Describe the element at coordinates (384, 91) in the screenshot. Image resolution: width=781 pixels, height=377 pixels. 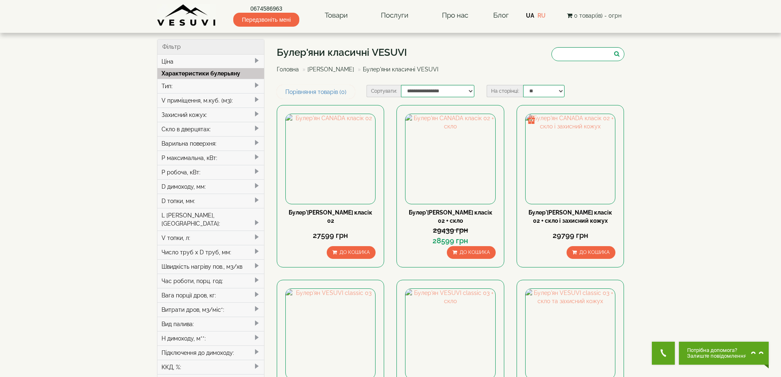
I see `label: Сортувати:` at that location.